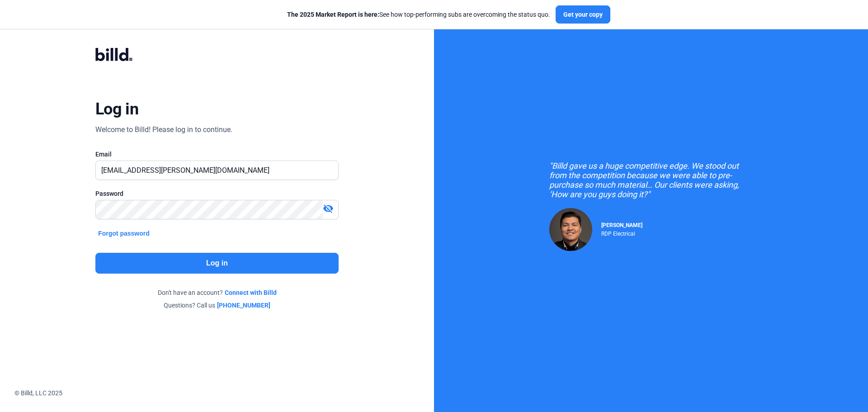 The width and height of the screenshot is (868, 412). Describe the element at coordinates (583, 14) in the screenshot. I see `button: Get your copy` at that location.